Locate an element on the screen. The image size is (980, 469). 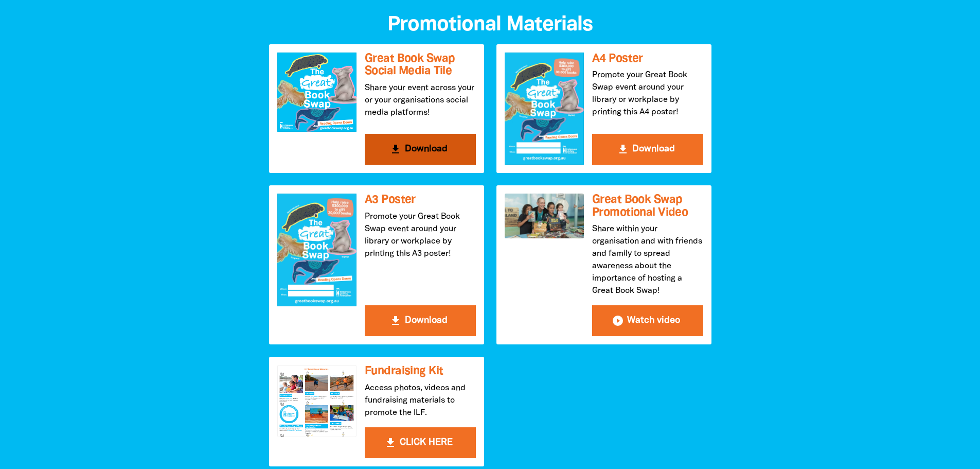
h3: Great Book Swap Promotional Video is located at coordinates (648, 206).